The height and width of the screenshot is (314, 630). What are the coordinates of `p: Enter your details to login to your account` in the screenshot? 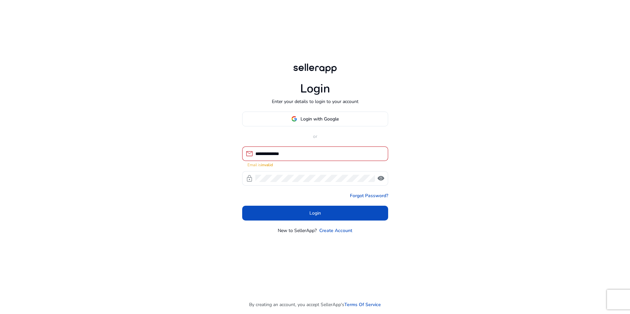 It's located at (315, 101).